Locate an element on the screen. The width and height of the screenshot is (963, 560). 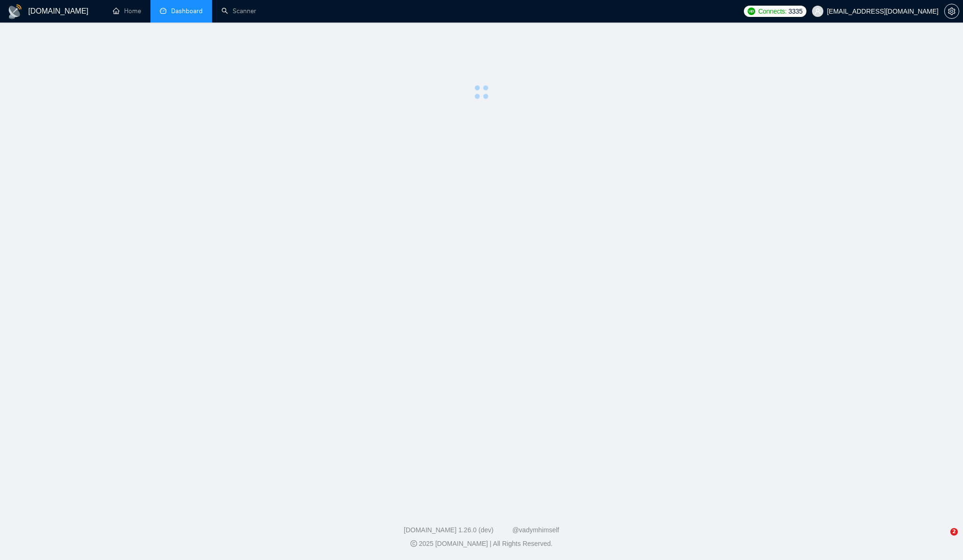
span: copyright is located at coordinates (414, 544).